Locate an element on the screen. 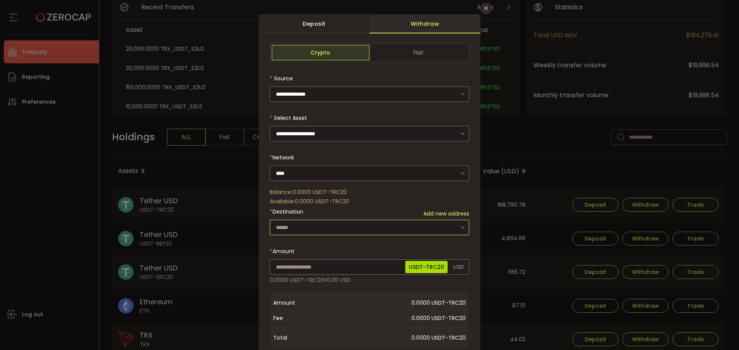 The height and width of the screenshot is (350, 739). span: Fiat is located at coordinates (418, 53).